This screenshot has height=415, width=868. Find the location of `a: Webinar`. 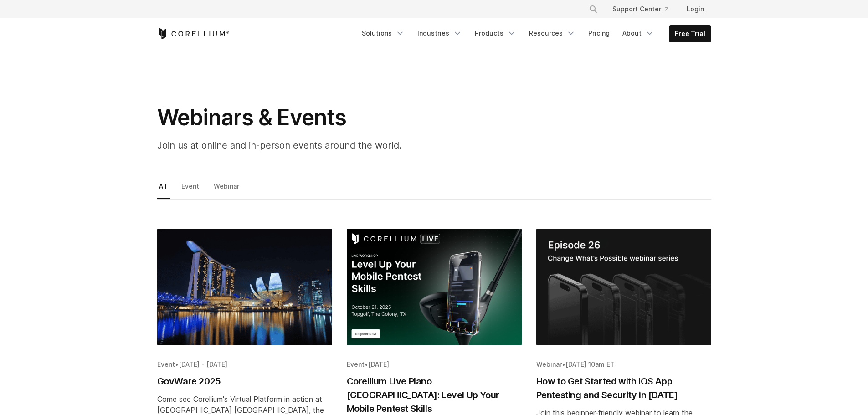

a: Webinar is located at coordinates (227, 190).